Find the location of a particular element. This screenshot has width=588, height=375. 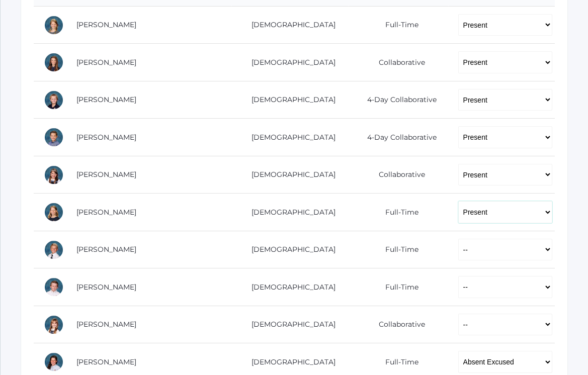

div: Amelia Adams is located at coordinates (54, 25).